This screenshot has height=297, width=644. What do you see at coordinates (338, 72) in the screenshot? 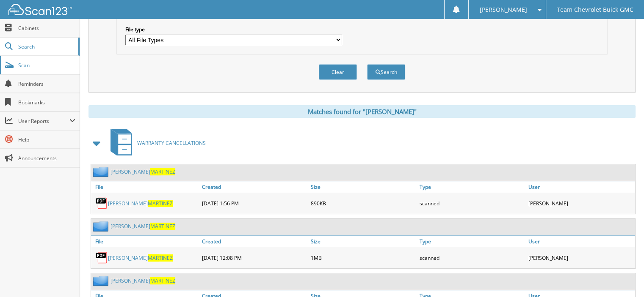
I see `button: Clear` at bounding box center [338, 72].